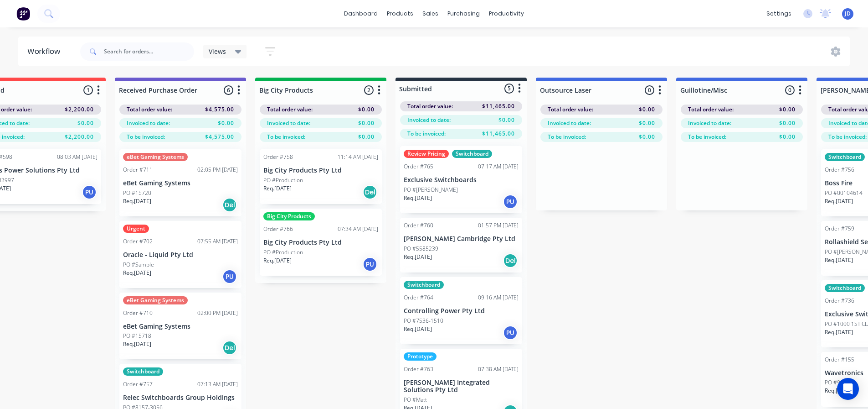 Image resolution: width=868 pixels, height=409 pixels. Describe the element at coordinates (848, 13) in the screenshot. I see `span: JD` at that location.